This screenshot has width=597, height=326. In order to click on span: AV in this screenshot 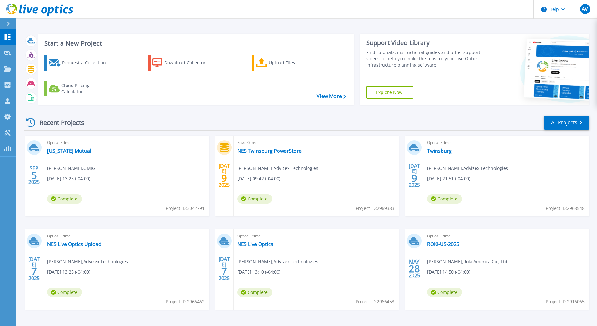, I will do `click(585, 9)`.